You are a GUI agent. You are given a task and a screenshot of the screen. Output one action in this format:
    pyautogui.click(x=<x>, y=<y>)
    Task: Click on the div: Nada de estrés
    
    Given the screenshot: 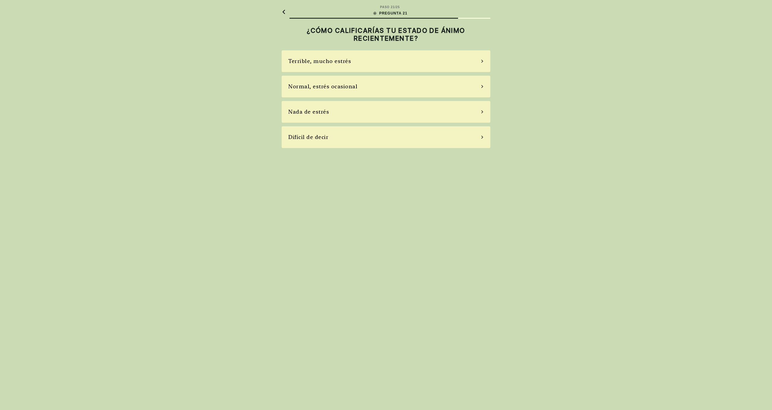 What is the action you would take?
    pyautogui.click(x=309, y=112)
    